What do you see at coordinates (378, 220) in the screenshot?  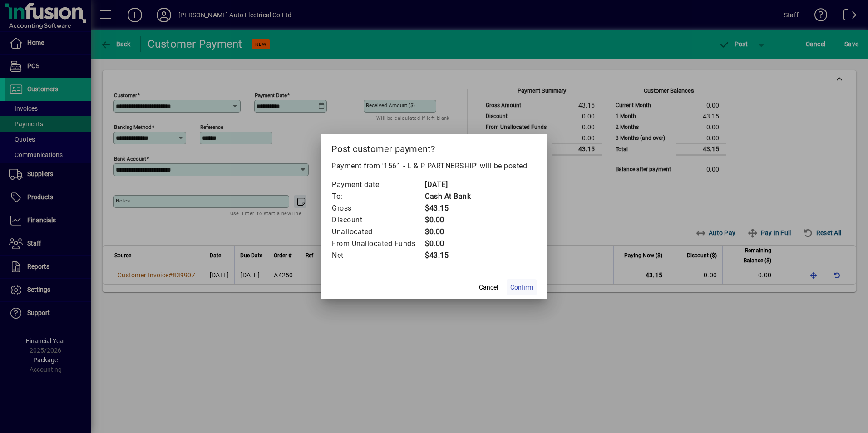 I see `td: Discount` at bounding box center [378, 220].